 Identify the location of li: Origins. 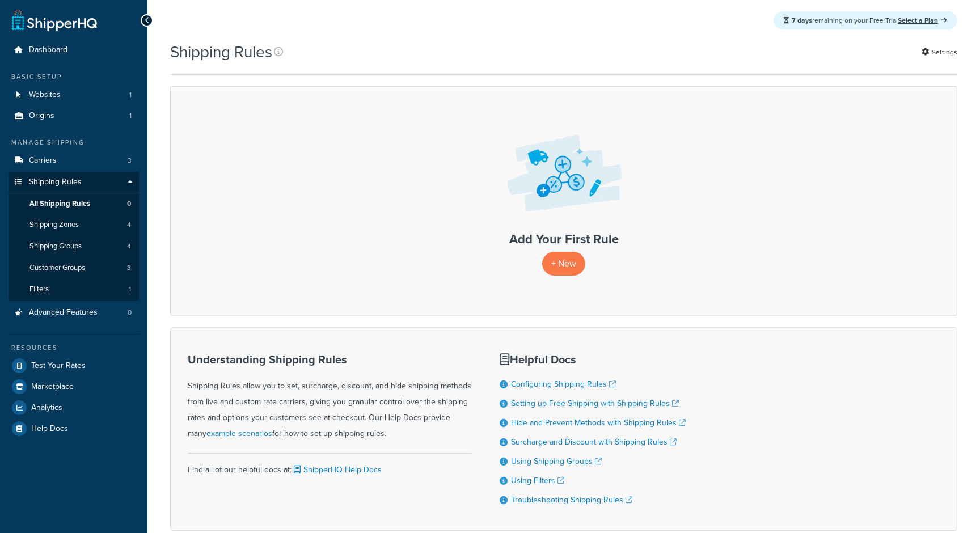
(74, 116).